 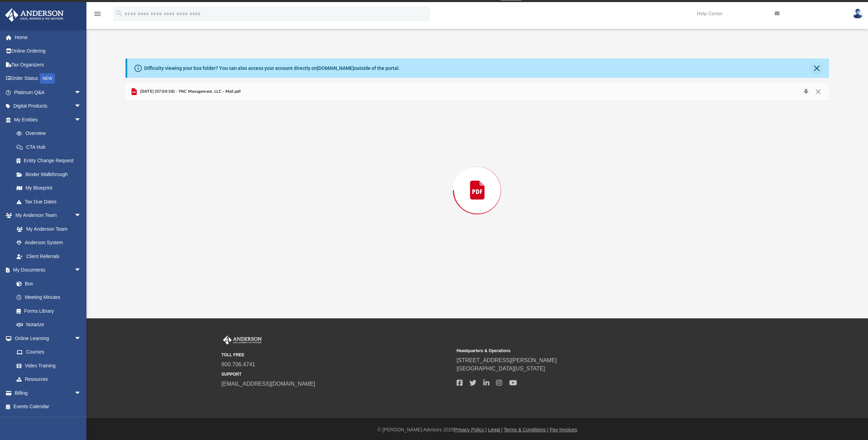 What do you see at coordinates (48, 79) in the screenshot?
I see `a: Order StatusNEW` at bounding box center [48, 79].